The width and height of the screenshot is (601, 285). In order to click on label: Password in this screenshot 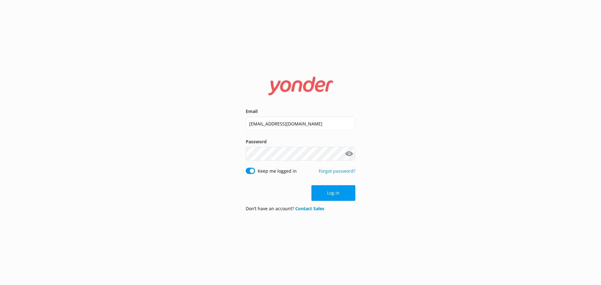, I will do `click(301, 142)`.